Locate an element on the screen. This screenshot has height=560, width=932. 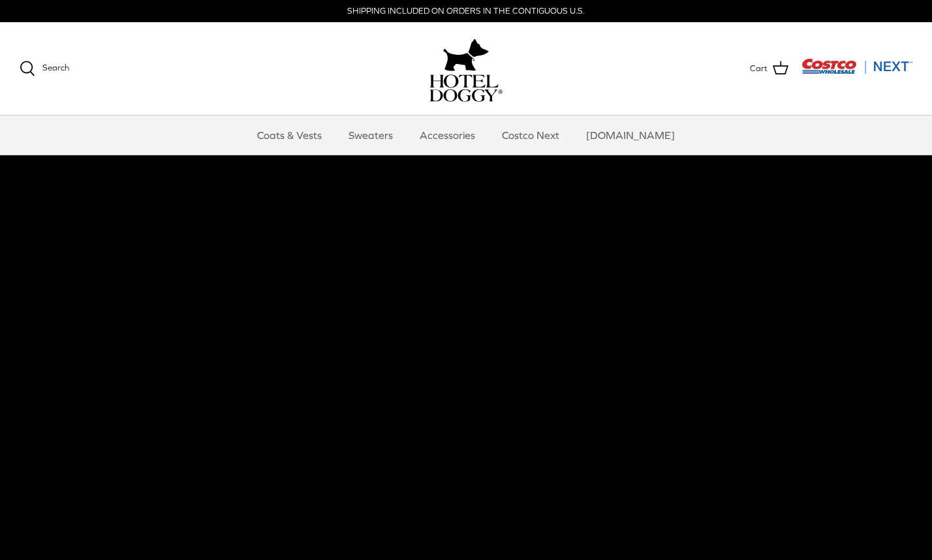
span: Search is located at coordinates (56, 67).